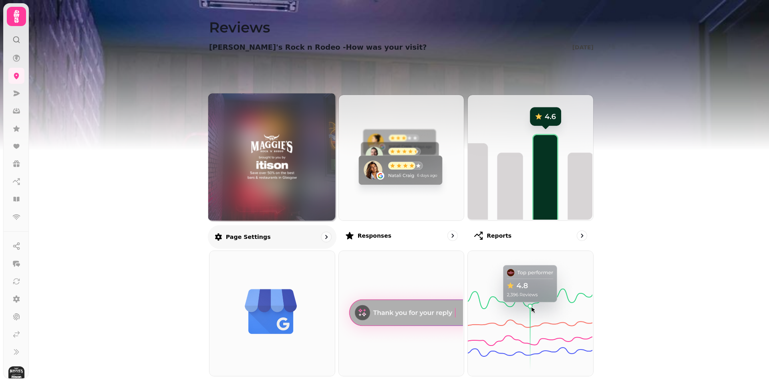 The height and width of the screenshot is (382, 769). What do you see at coordinates (400, 312) in the screenshot?
I see `img: Auto replies (Coming soon)` at bounding box center [400, 312].